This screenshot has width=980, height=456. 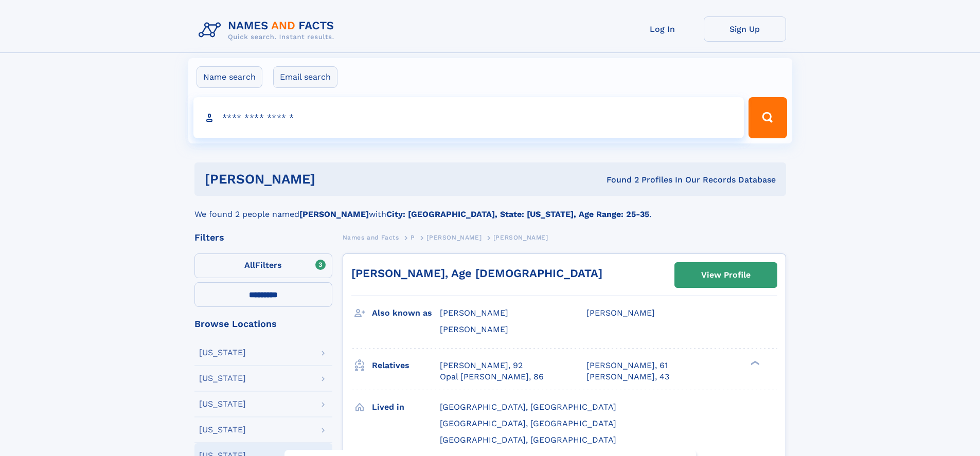 I want to click on a: Sign Up, so click(x=744, y=29).